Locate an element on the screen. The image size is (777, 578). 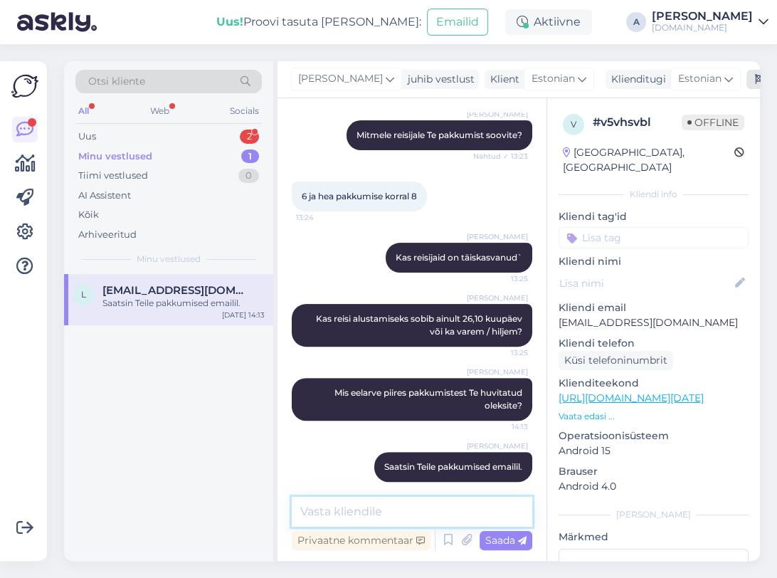
div: 1 is located at coordinates (250, 157).